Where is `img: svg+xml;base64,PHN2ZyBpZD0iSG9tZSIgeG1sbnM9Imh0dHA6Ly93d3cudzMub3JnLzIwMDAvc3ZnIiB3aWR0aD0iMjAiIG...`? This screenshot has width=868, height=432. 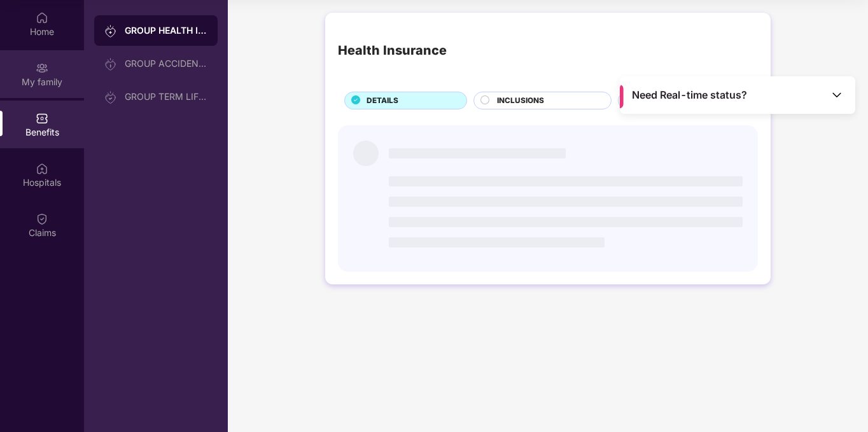 img: svg+xml;base64,PHN2ZyBpZD0iSG9tZSIgeG1sbnM9Imh0dHA6Ly93d3cudzMub3JnLzIwMDAvc3ZnIiB3aWR0aD0iMjAiIG... is located at coordinates (42, 18).